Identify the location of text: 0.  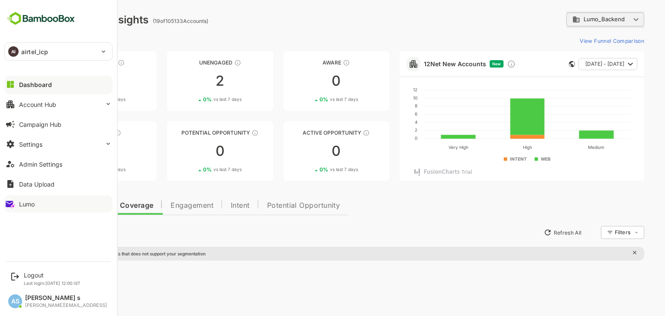
(386, 138).